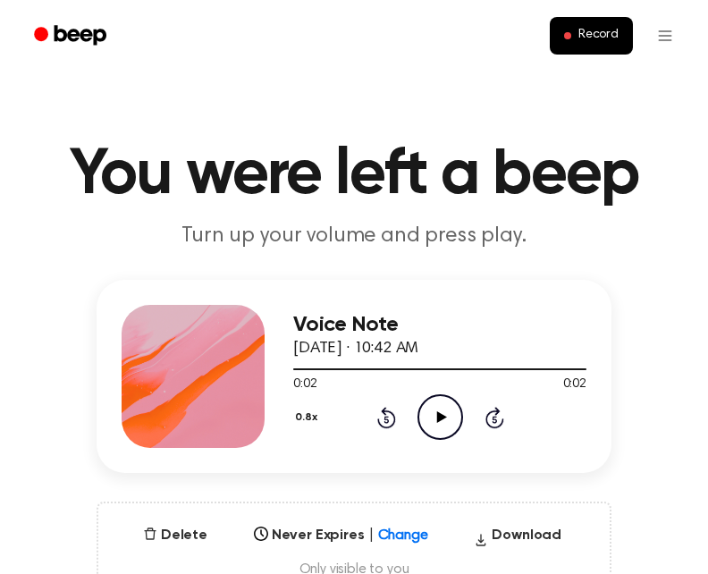 This screenshot has width=708, height=574. What do you see at coordinates (175, 536) in the screenshot?
I see `button: Delete` at bounding box center [175, 536].